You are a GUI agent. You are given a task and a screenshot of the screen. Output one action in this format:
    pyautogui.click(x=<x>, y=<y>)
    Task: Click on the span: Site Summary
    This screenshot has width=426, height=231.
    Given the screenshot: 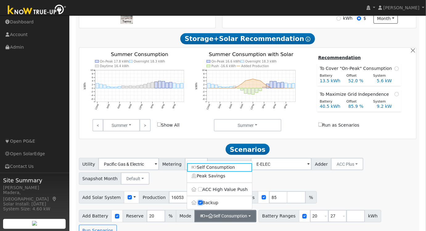 What is the action you would take?
    pyautogui.click(x=35, y=180)
    